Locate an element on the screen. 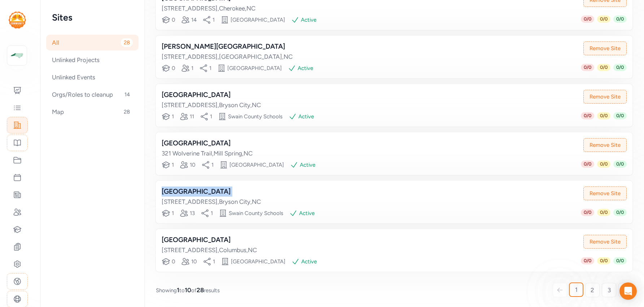 The height and width of the screenshot is (307, 644). div: 321 Wolverine Trail , Mill Spring , NC is located at coordinates (207, 153).